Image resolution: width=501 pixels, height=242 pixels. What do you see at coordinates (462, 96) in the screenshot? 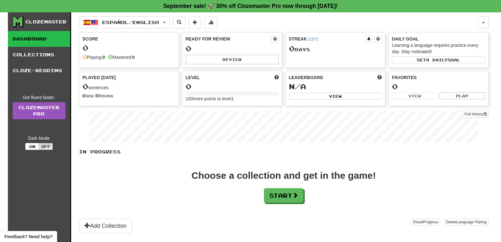
I see `button: Play` at bounding box center [462, 96].